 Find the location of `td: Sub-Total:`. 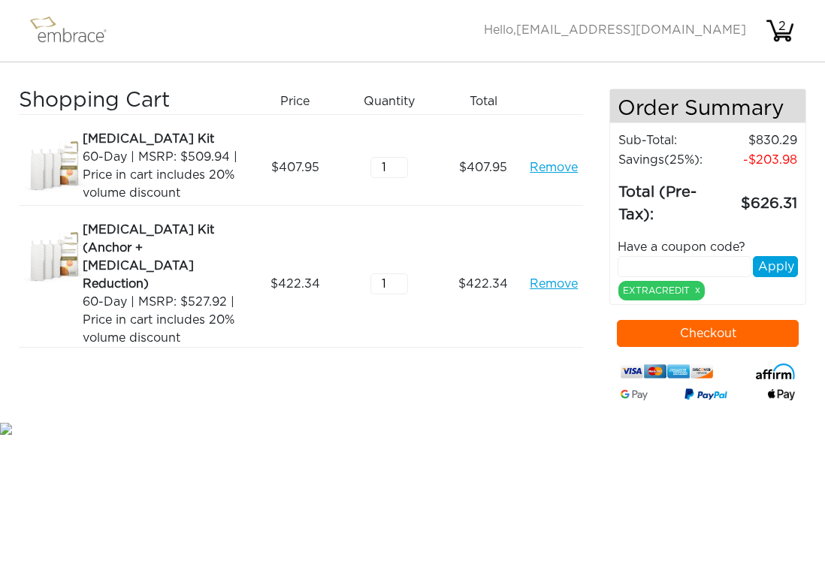

td: Sub-Total: is located at coordinates (667, 140).